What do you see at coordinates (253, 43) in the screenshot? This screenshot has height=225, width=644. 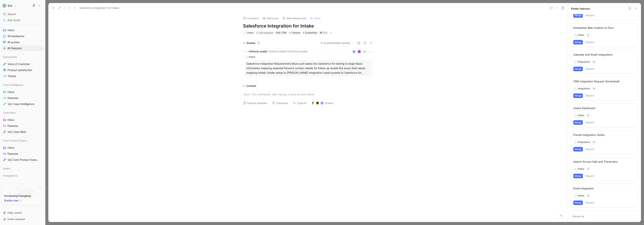 I see `div: Quotes` at bounding box center [253, 43].